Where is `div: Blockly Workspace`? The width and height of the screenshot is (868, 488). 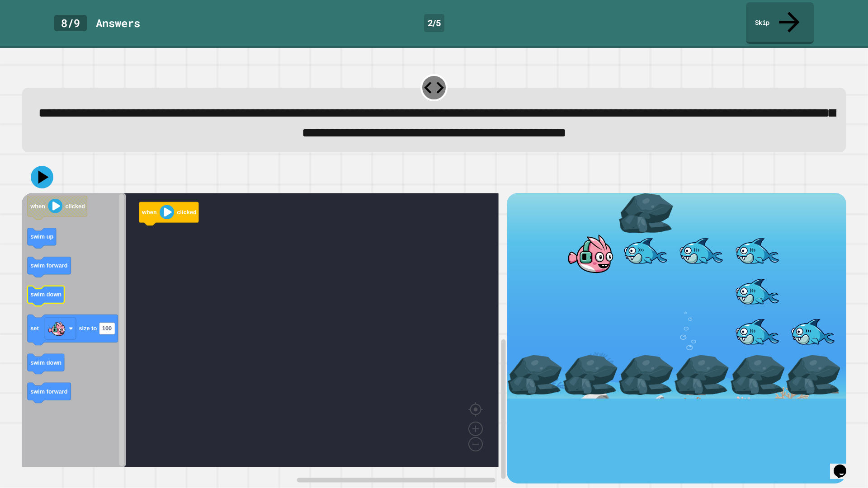
div: Blockly Workspace is located at coordinates (264, 339).